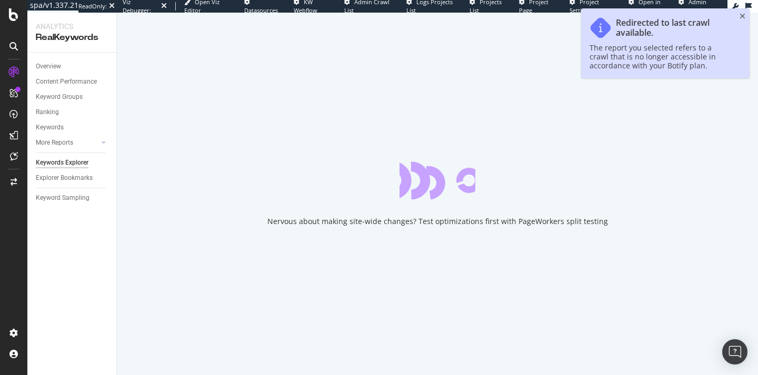 Image resolution: width=758 pixels, height=375 pixels. What do you see at coordinates (72, 26) in the screenshot?
I see `div: Analytics` at bounding box center [72, 26].